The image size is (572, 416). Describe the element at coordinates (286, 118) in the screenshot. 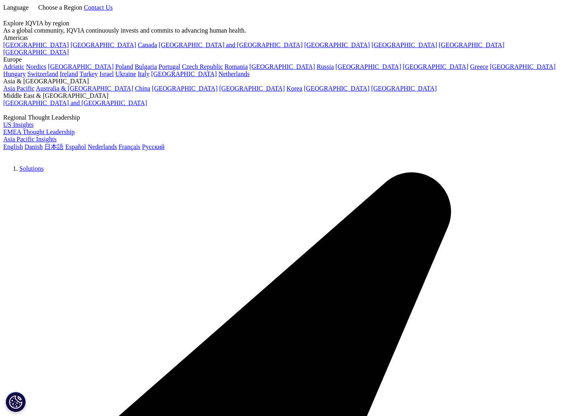

I see `div: Regional Thought Leadership` at that location.